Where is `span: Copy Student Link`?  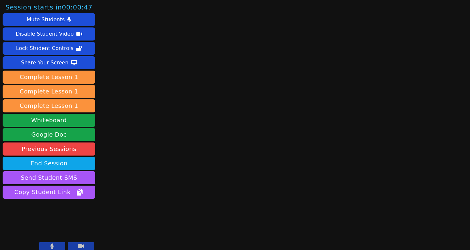 span: Copy Student Link is located at coordinates (49, 192).